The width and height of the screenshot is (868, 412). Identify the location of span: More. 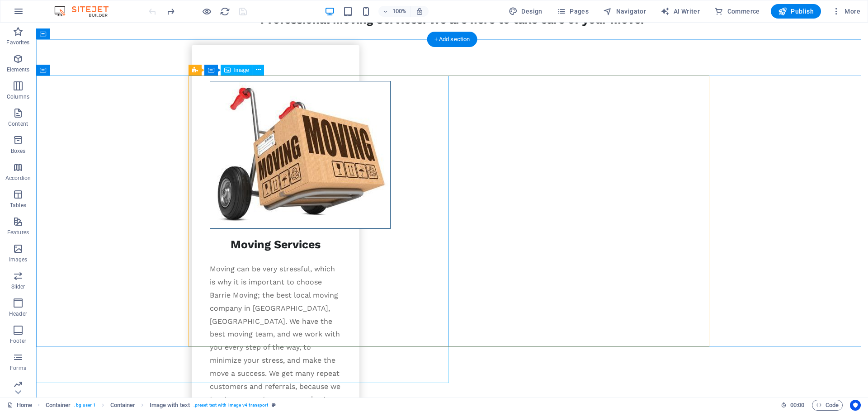
(846, 11).